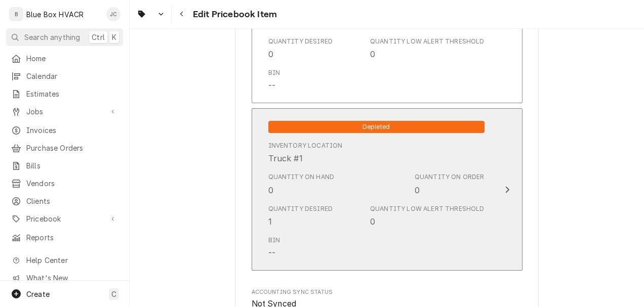 This screenshot has width=644, height=307. I want to click on a: Purchase Orders, so click(64, 148).